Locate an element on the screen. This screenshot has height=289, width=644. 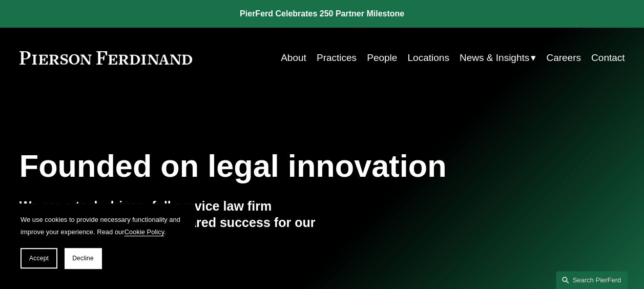
button: Decline is located at coordinates (83, 258).